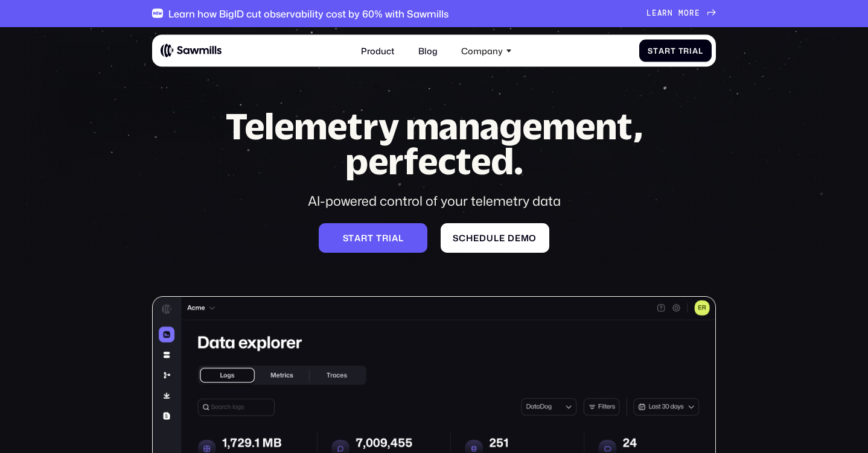  Describe the element at coordinates (675, 50) in the screenshot. I see `a: StartTrial` at that location.